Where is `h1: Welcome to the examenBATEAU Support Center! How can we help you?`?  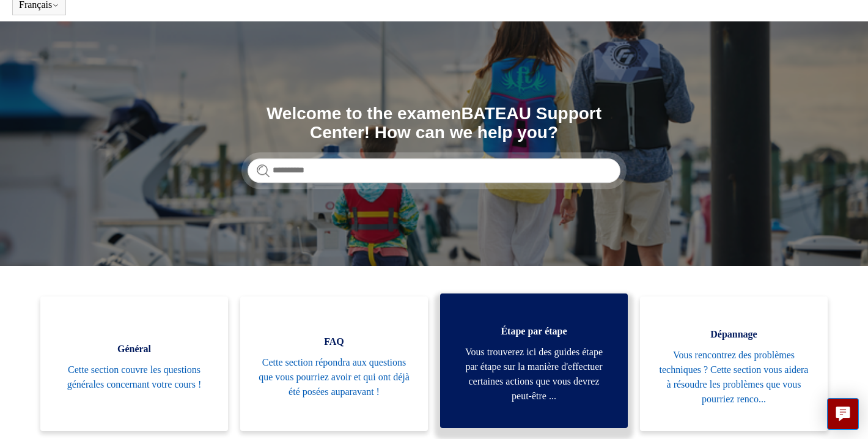 h1: Welcome to the examenBATEAU Support Center! How can we help you? is located at coordinates (434, 124).